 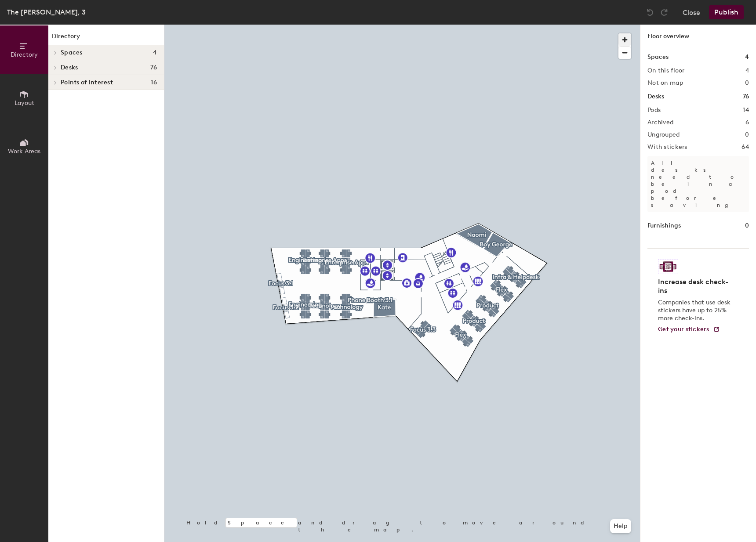 I want to click on span: 4, so click(x=155, y=52).